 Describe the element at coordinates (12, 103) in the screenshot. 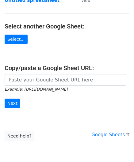

I see `input: Next` at that location.